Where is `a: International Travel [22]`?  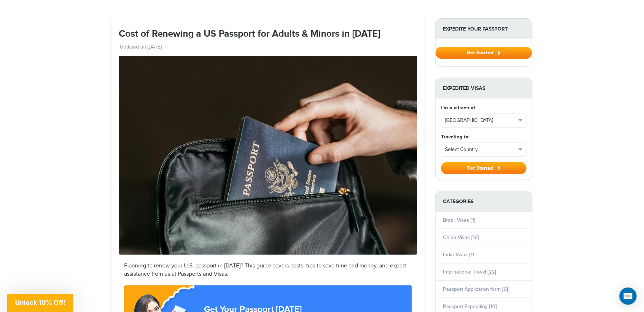 a: International Travel [22] is located at coordinates (469, 272).